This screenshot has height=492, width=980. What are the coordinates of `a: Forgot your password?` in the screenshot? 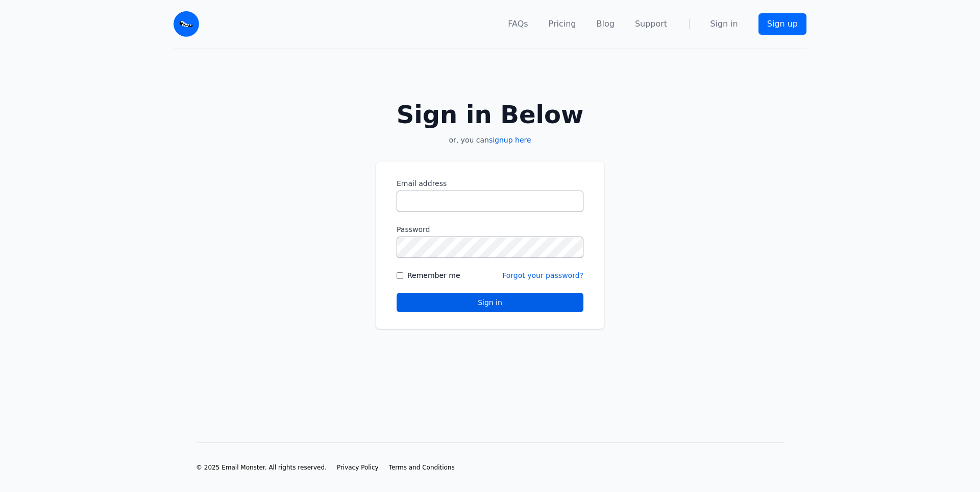 It's located at (542, 275).